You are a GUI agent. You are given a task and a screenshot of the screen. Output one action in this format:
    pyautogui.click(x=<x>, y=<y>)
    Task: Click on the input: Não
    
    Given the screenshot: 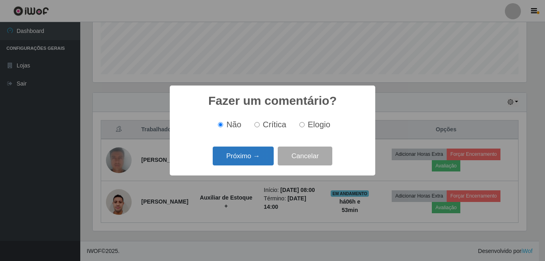 What is the action you would take?
    pyautogui.click(x=220, y=124)
    